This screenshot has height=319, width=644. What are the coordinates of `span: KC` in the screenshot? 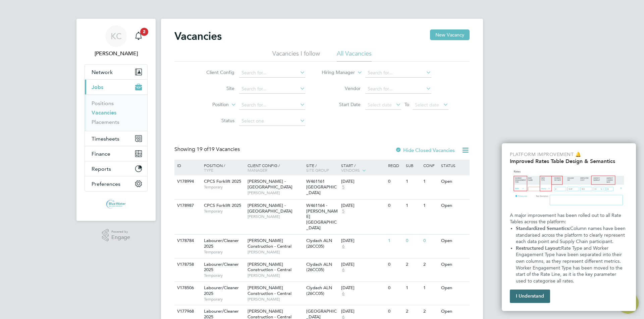 It's located at (116, 36).